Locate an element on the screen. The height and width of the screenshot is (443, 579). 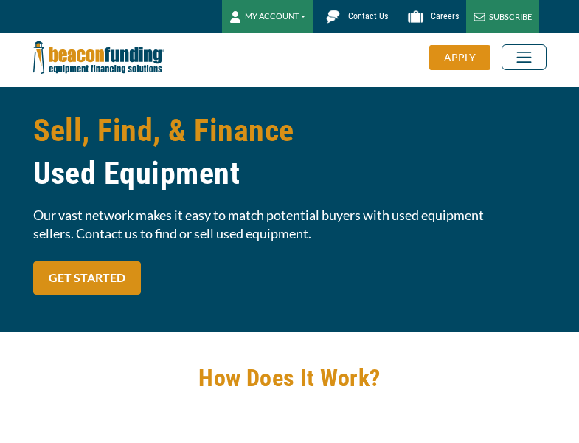
a: Careers is located at coordinates (431, 16).